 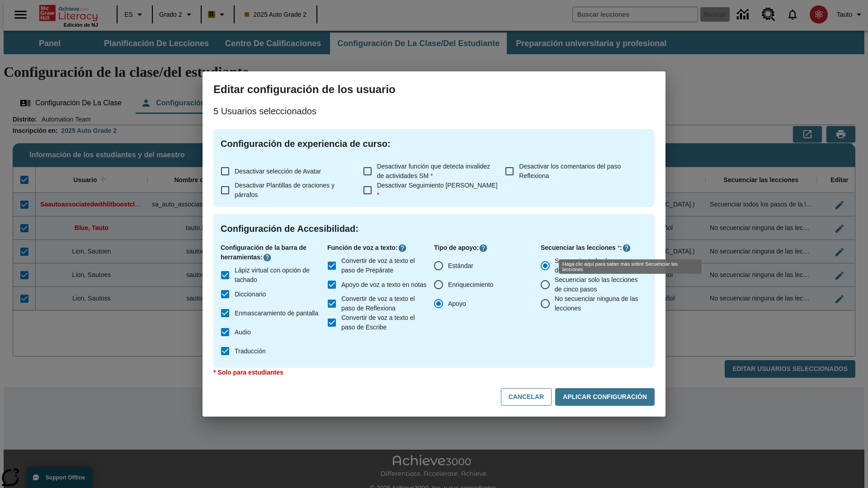 What do you see at coordinates (434, 111) in the screenshot?
I see `p: 5 Usuarios seleccionados` at bounding box center [434, 111].